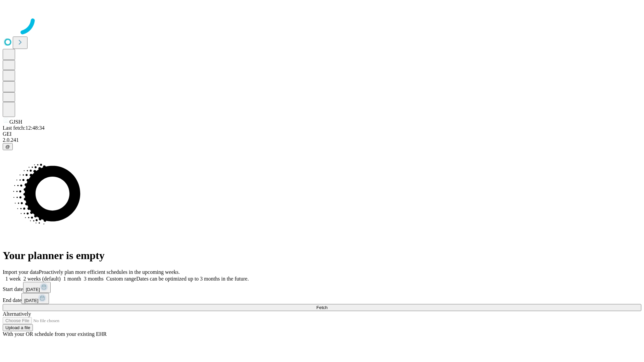  What do you see at coordinates (192, 279) in the screenshot?
I see `span: Dates can be optimized up to 3 months in the future.` at bounding box center [192, 279].